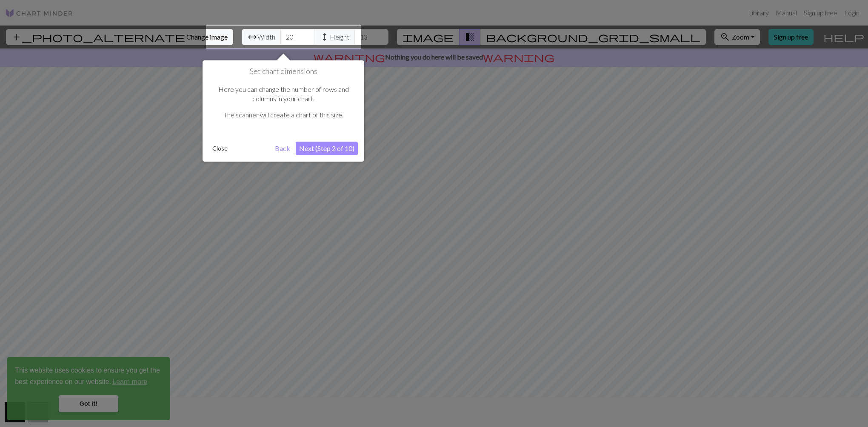 The image size is (868, 427). What do you see at coordinates (284, 94) in the screenshot?
I see `p: Here you can change the number of rows and columns in your chart.` at bounding box center [284, 94].